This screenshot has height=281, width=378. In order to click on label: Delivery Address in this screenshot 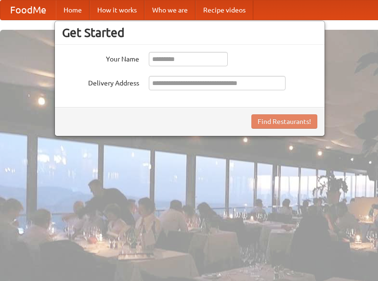, I will do `click(101, 82)`.